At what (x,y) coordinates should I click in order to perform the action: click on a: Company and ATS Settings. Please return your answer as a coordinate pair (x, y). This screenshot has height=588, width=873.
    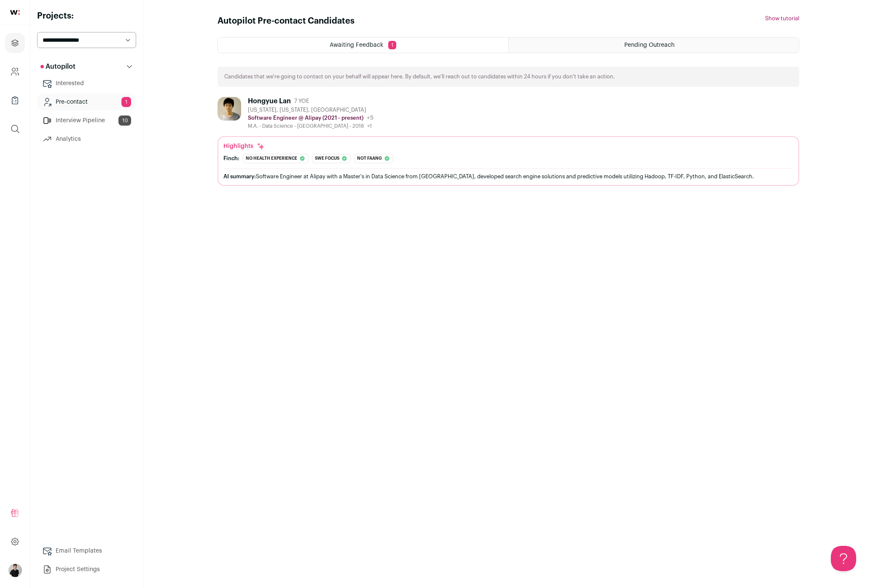
    Looking at the image, I should click on (14, 72).